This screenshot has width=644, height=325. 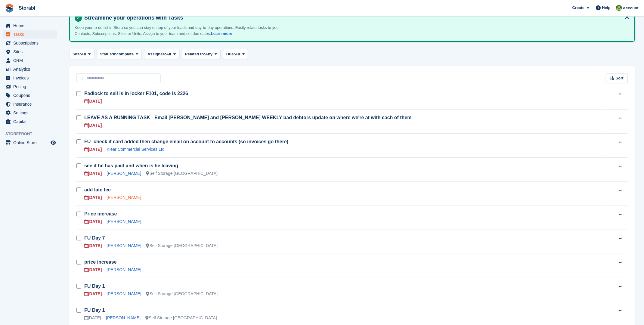 I want to click on a: Price increase, so click(x=101, y=214).